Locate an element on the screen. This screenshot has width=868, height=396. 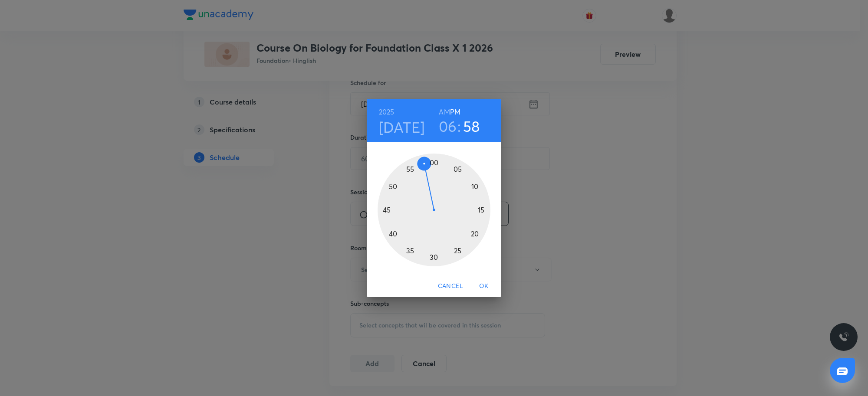
button: 2025 is located at coordinates (386, 112).